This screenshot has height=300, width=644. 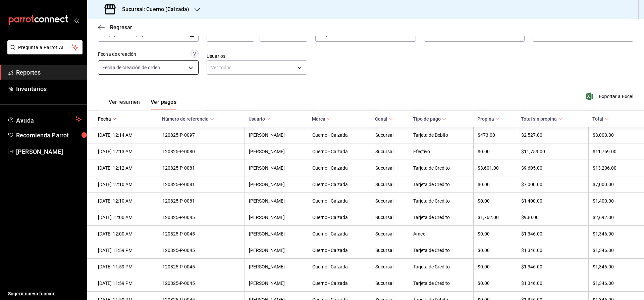 I want to click on label: Usuarios, so click(x=257, y=56).